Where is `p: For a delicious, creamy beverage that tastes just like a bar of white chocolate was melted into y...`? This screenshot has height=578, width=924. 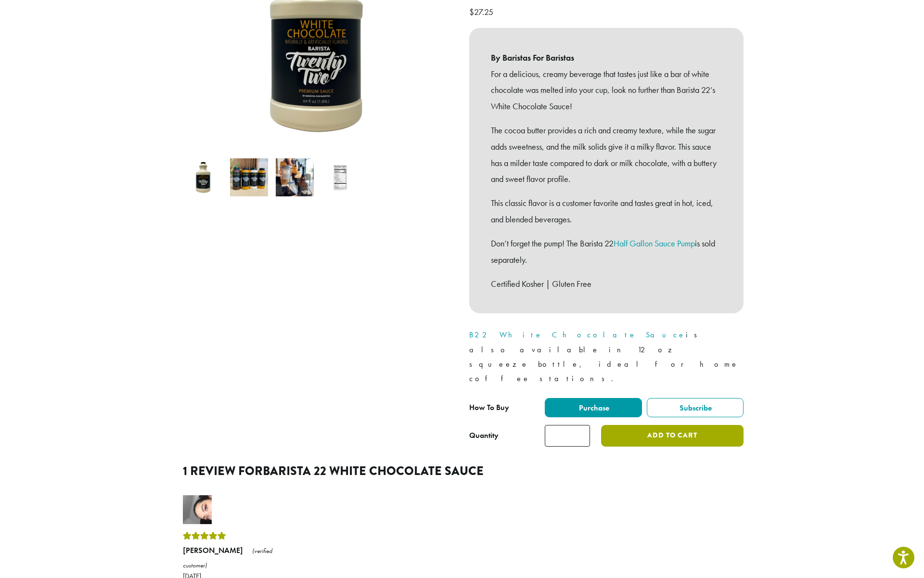
p: For a delicious, creamy beverage that tastes just like a bar of white chocolate was melted into y... is located at coordinates (607, 90).